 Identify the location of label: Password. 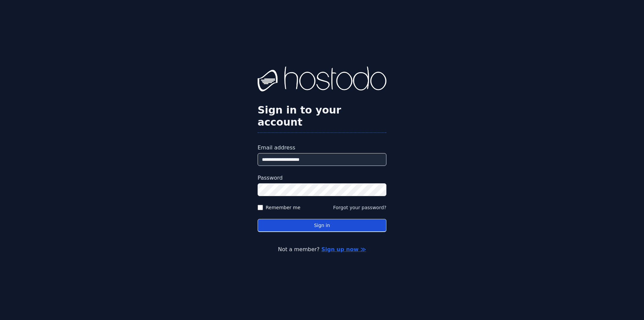
(322, 178).